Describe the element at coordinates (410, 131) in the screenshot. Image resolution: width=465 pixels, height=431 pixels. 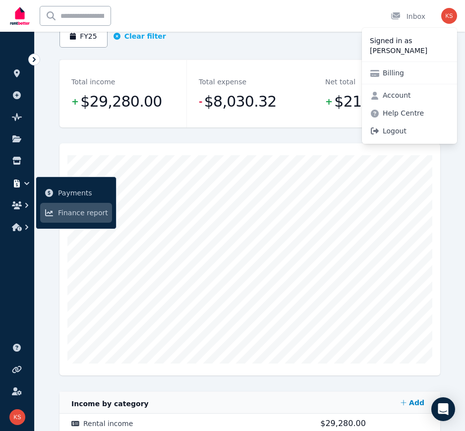
I see `span: Logout` at that location.